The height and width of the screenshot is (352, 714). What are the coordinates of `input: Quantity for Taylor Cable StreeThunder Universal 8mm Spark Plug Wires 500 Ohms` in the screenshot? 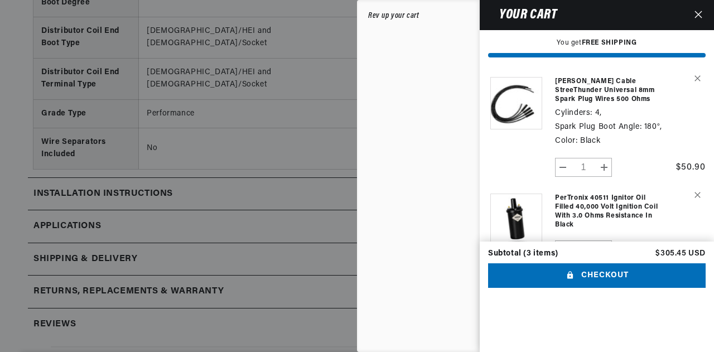 It's located at (584, 167).